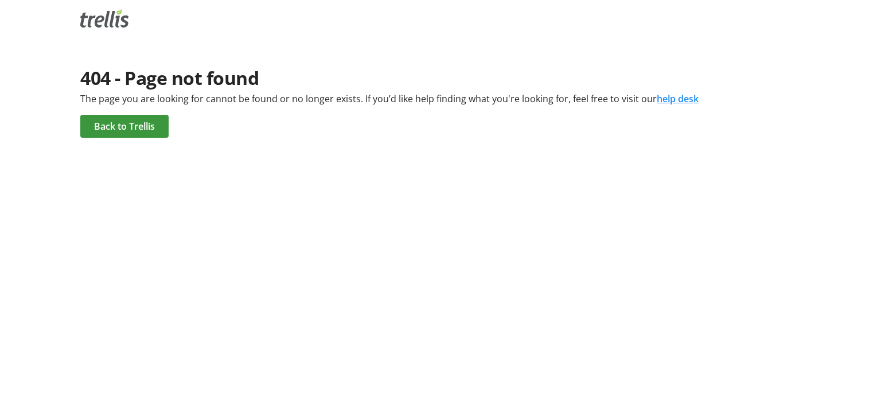  What do you see at coordinates (441, 99) in the screenshot?
I see `div: The page you are looking for cannot be found or no longer exists. If you’d like help finding what...` at bounding box center [441, 99].